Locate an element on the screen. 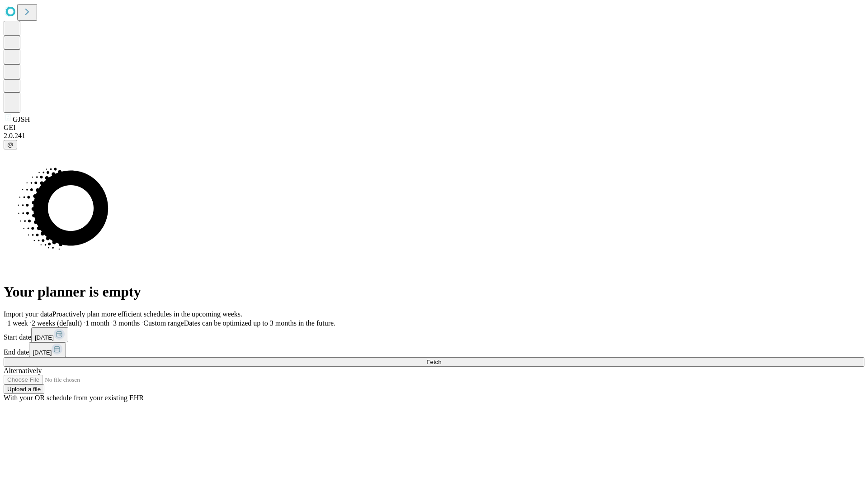 This screenshot has width=868, height=489. div: 2.0.241 is located at coordinates (434, 136).